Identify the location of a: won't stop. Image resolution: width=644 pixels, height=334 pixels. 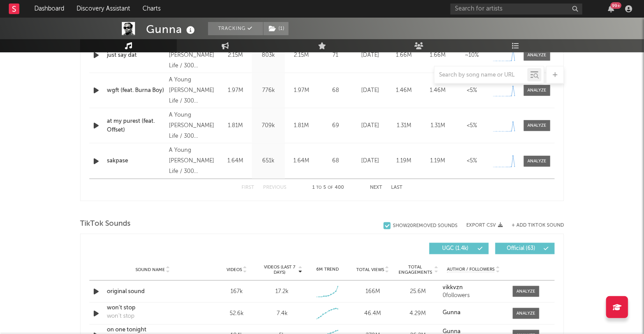
(152, 308).